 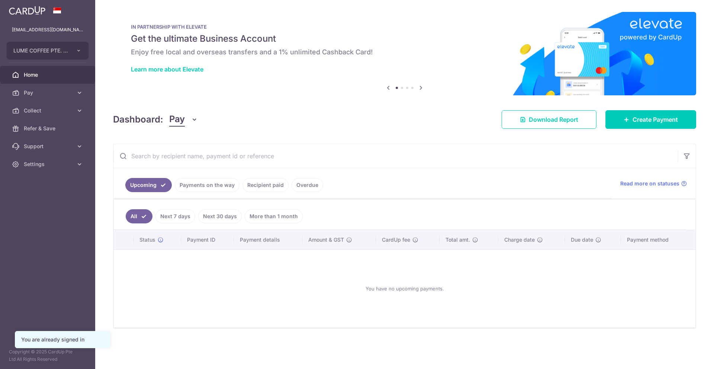 What do you see at coordinates (183, 119) in the screenshot?
I see `button: Pay` at bounding box center [183, 119].